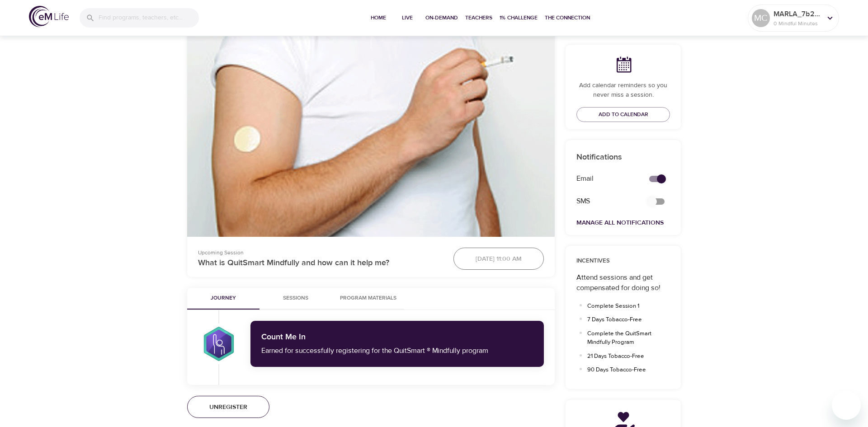 Image resolution: width=868 pixels, height=427 pixels. Describe the element at coordinates (397, 351) in the screenshot. I see `div: Earned for successfully registering for the QuitSmart ® Mindfully program` at that location.